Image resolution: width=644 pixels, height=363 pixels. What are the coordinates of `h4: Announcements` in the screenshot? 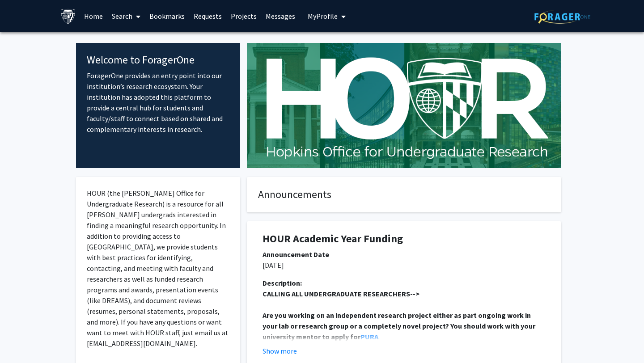 It's located at (404, 194).